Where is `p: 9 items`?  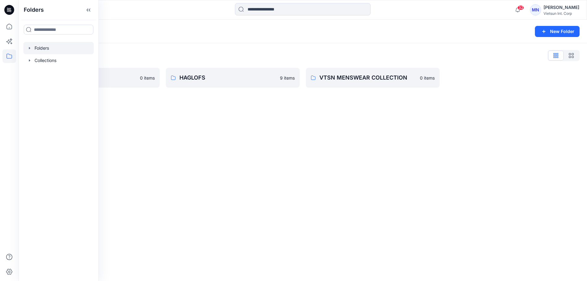
p: 9 items is located at coordinates (288, 78).